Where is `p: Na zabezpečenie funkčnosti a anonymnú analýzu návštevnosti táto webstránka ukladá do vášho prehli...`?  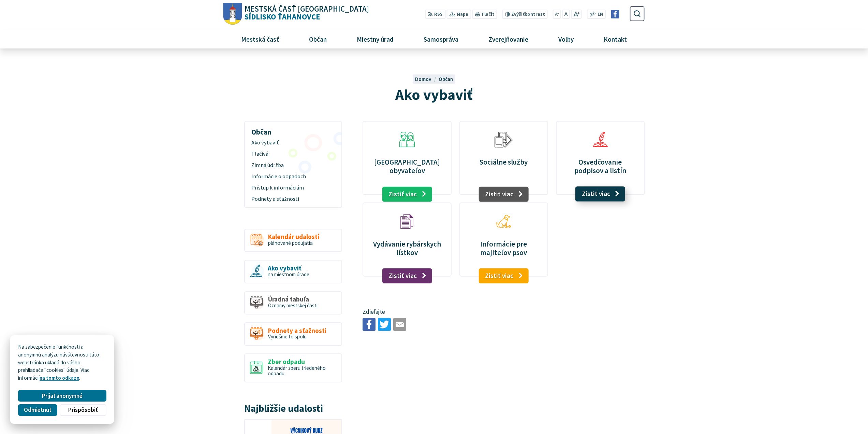 p: Na zabezpečenie funkčnosti a anonymnú analýzu návštevnosti táto webstránka ukladá do vášho prehli... is located at coordinates (62, 363).